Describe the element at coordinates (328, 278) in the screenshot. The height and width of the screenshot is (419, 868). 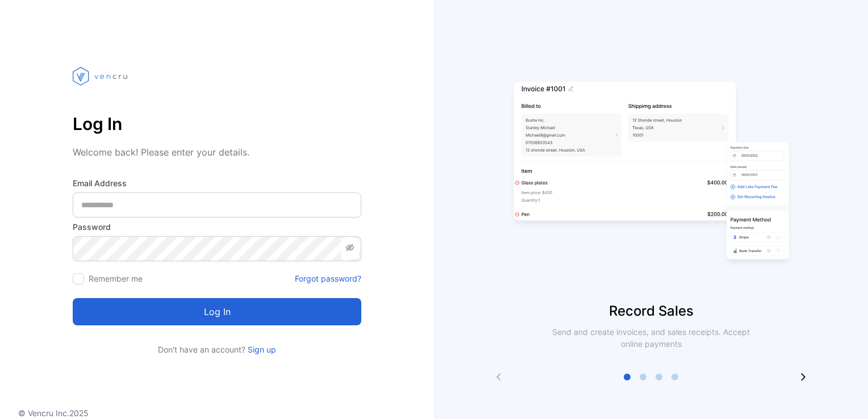
I see `a: Forgot password?` at that location.